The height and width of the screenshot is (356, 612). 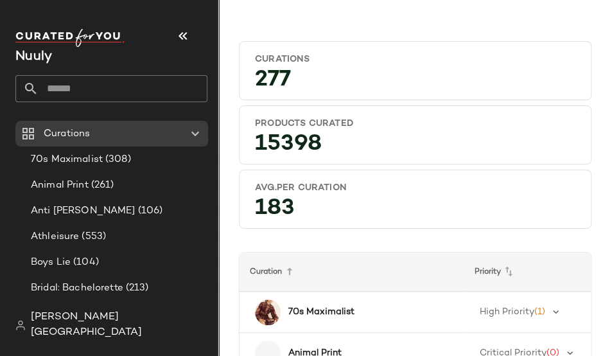 What do you see at coordinates (415, 59) in the screenshot?
I see `div: Curations` at bounding box center [415, 59].